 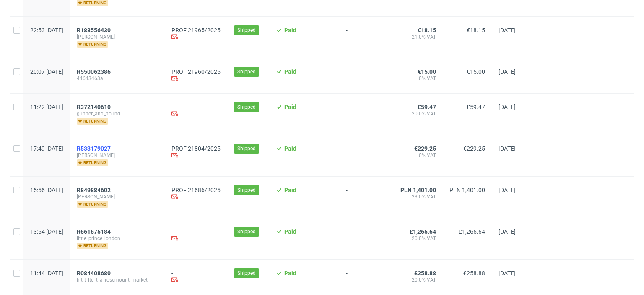 I want to click on a: R084408680, so click(x=94, y=273).